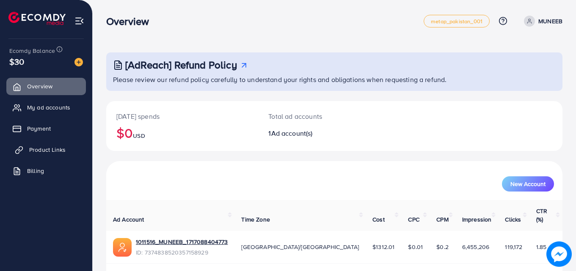 The height and width of the screenshot is (271, 576). Describe the element at coordinates (383, 247) in the screenshot. I see `span: $1312.01` at that location.